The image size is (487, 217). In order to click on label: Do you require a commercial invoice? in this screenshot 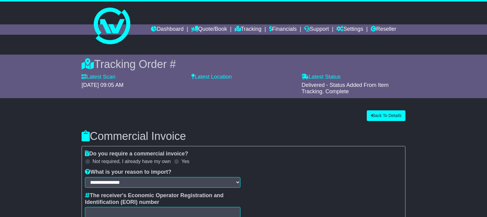, I will do `click(136, 154)`.